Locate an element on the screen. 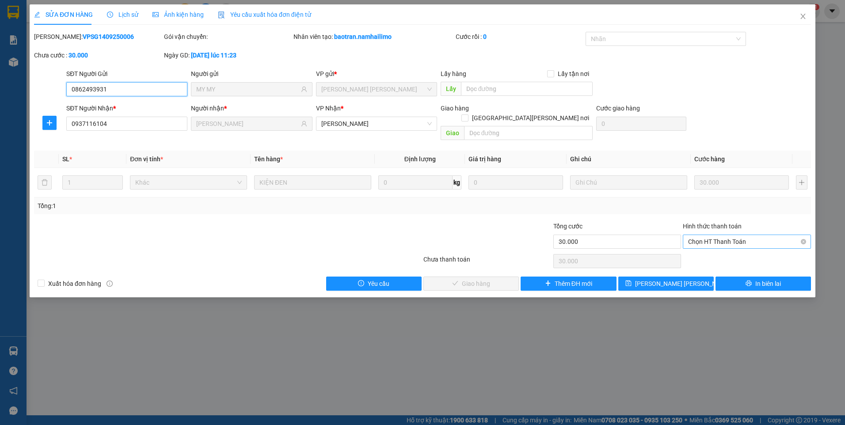  span: close-circle is located at coordinates (803, 242).